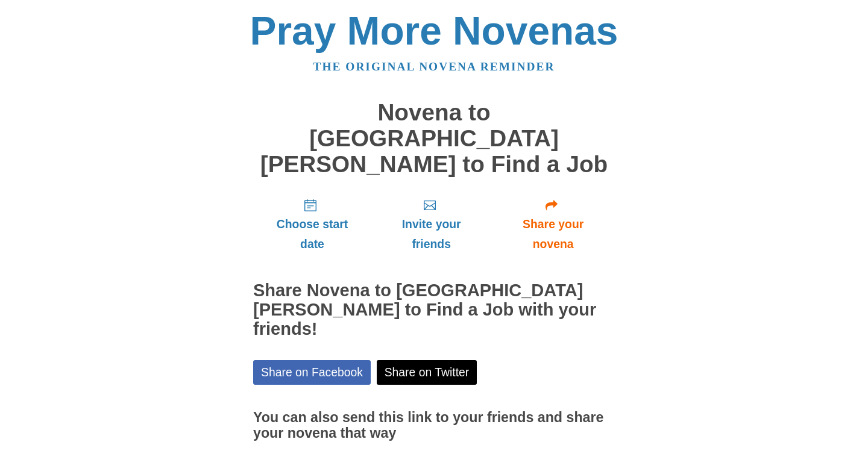 The height and width of the screenshot is (454, 868). I want to click on a: Share your novena, so click(553, 224).